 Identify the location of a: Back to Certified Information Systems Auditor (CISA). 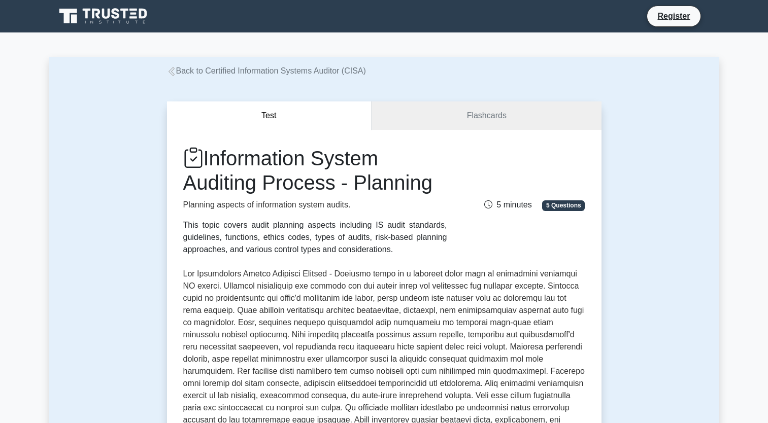
(266, 71).